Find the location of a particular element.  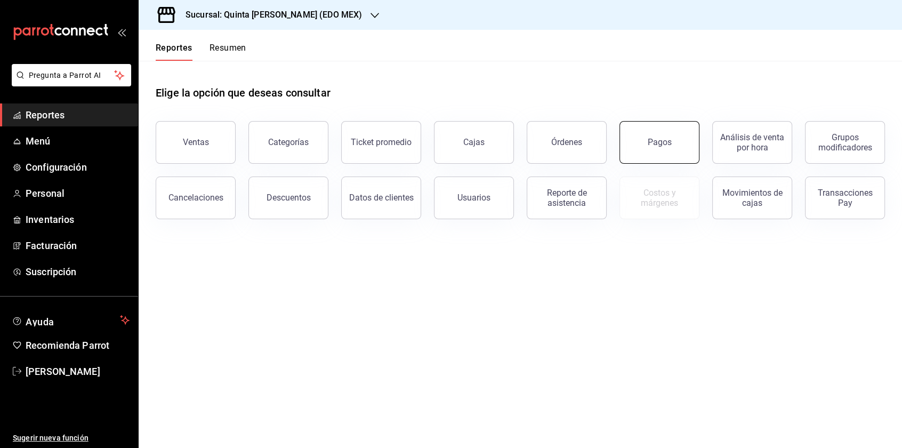

span: Reportes is located at coordinates (77, 115).